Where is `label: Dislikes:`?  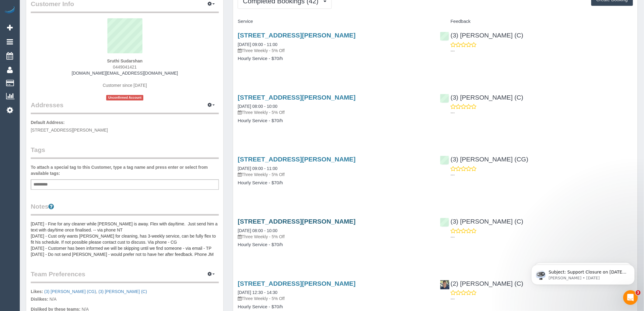
label: Dislikes: is located at coordinates (39, 300).